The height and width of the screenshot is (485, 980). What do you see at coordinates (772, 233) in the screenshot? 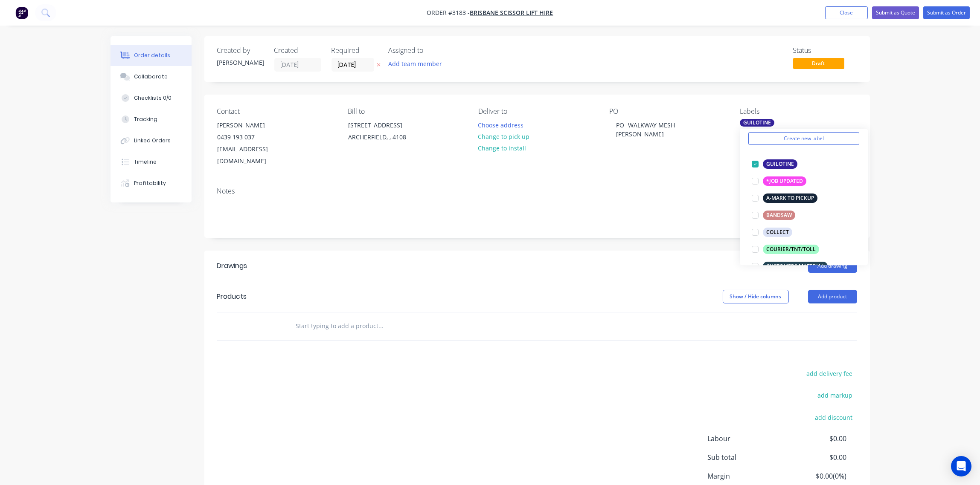
I see `button: COLLECT` at bounding box center [772, 233].